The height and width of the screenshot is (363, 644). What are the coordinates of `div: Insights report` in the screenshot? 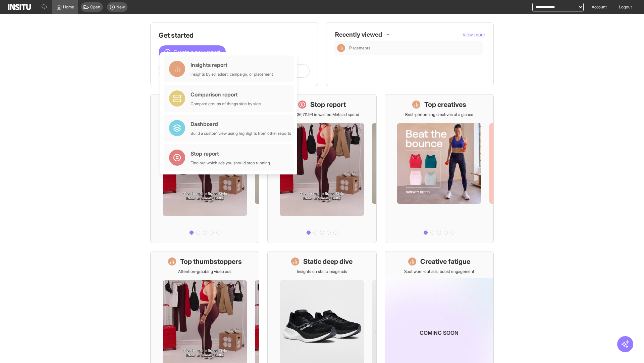 It's located at (232, 65).